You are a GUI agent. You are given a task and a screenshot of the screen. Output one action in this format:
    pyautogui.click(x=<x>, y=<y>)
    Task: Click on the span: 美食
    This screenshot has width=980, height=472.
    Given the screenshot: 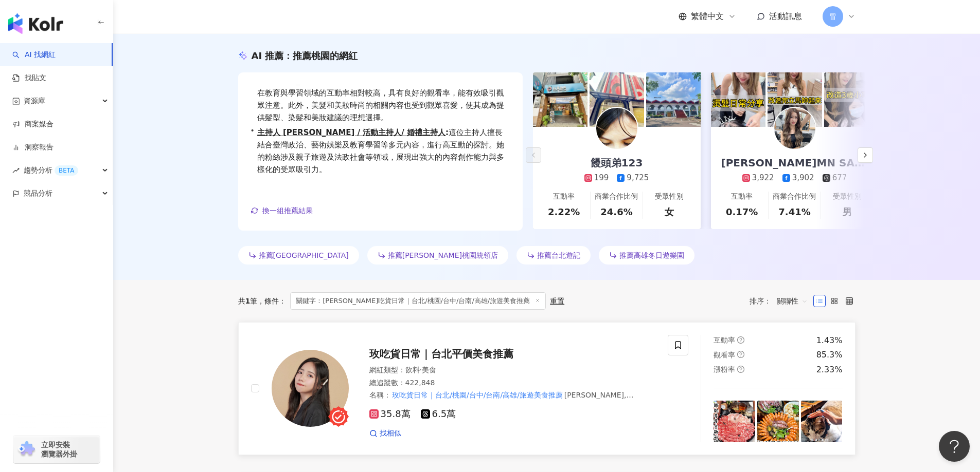 What is the action you would take?
    pyautogui.click(x=429, y=370)
    